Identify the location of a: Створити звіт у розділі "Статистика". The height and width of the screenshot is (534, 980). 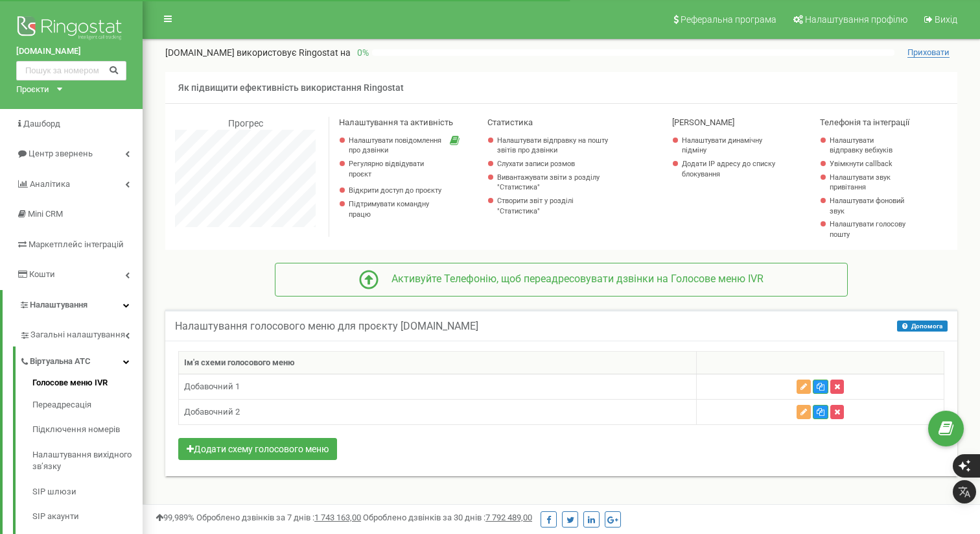
(557, 206).